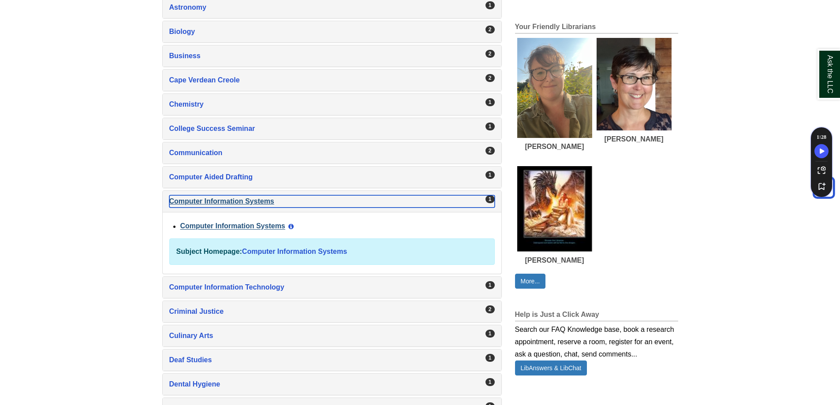 The width and height of the screenshot is (840, 405). Describe the element at coordinates (332, 385) in the screenshot. I see `a: Dental Hygiene` at that location.